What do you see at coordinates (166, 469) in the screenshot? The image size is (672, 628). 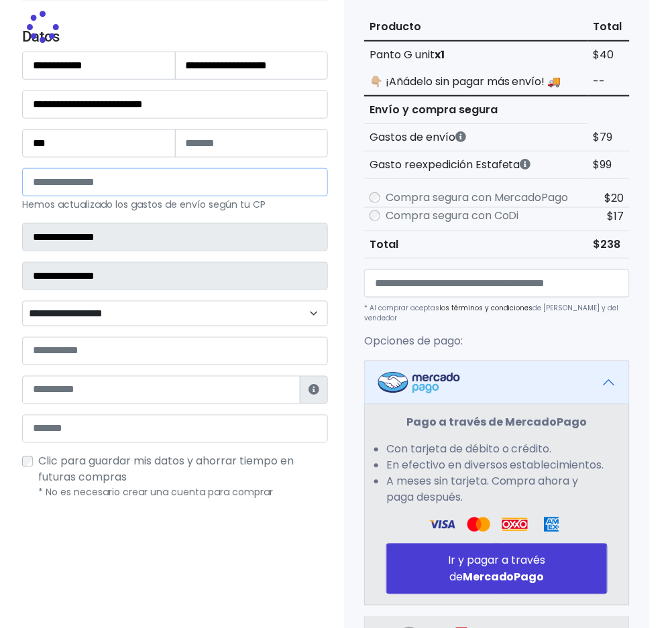 I see `span: Clic para guardar mis datos y ahorrar tiempo en futuras compras` at bounding box center [166, 469].